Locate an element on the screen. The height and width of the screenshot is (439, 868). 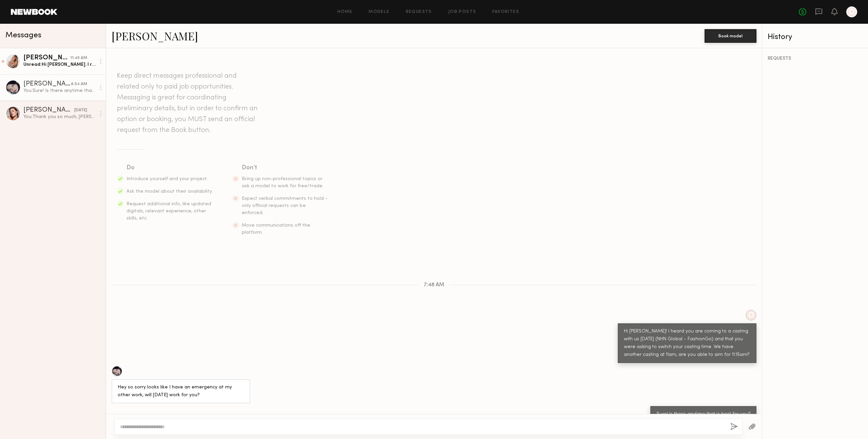
a: Home is located at coordinates (345, 12).